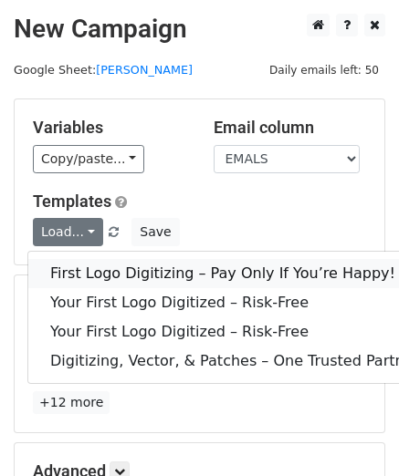  Describe the element at coordinates (103, 69) in the screenshot. I see `small: Google Sheet:` at that location.